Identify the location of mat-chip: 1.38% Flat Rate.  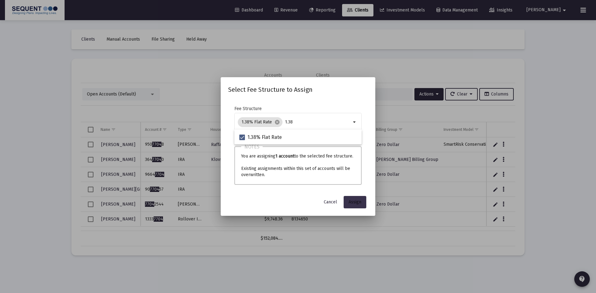
(260, 122).